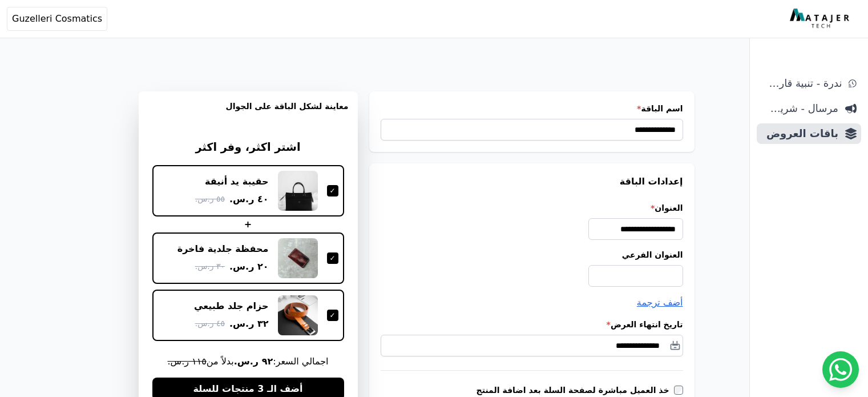 The width and height of the screenshot is (868, 397). What do you see at coordinates (231, 306) in the screenshot?
I see `div: حزام جلد طبيعي` at bounding box center [231, 306].